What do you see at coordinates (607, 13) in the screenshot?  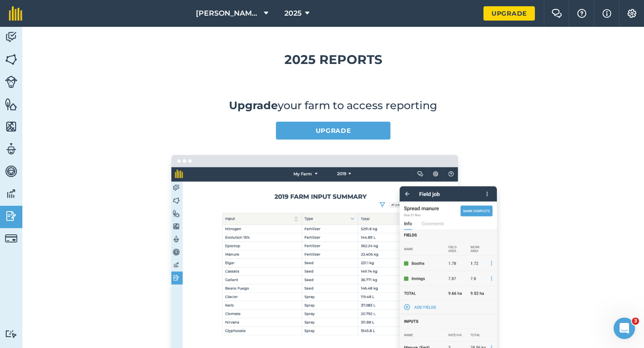 I see `img: svg+xml;base64,PHN2ZyB4bWxucz0iaHR0cDovL3d3dy53My5vcmcvMjAwMC9zdmciIHdpZHRoPSIxNyIgaGVpZ2h0PSIxNy...` at bounding box center [607, 13].